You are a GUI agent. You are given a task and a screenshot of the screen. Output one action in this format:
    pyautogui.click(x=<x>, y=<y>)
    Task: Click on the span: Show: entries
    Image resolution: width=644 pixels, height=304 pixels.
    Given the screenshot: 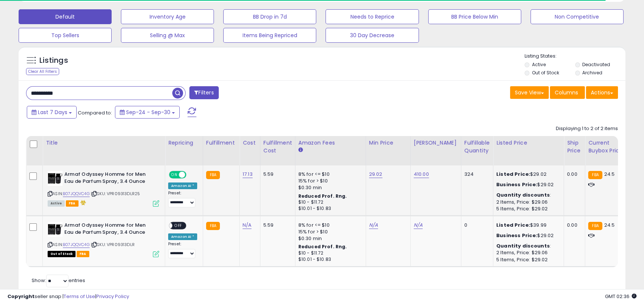 What is the action you would take?
    pyautogui.click(x=59, y=280)
    